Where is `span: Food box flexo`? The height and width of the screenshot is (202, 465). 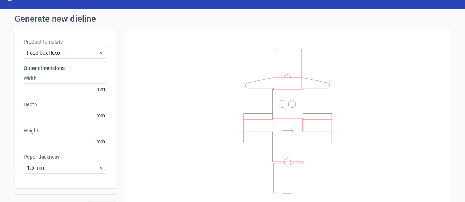
span: Food box flexo is located at coordinates (62, 53).